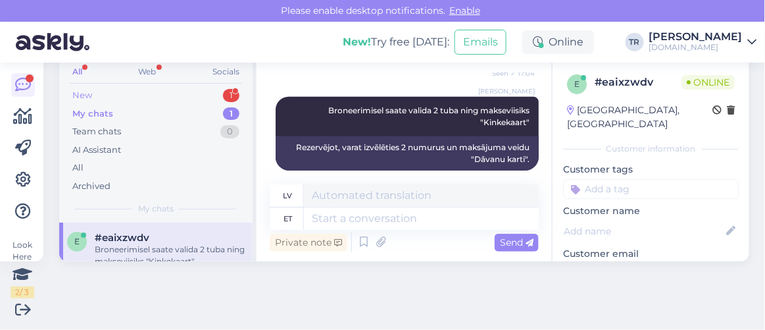 The image size is (765, 330). What do you see at coordinates (357, 41) in the screenshot?
I see `b: New!` at bounding box center [357, 41].